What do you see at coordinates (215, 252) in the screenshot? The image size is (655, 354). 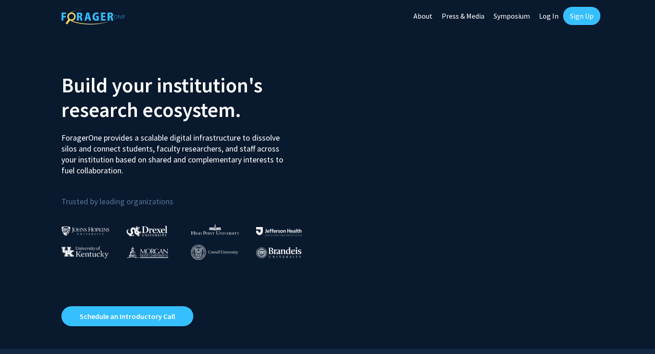 I see `img: Cornell University` at bounding box center [215, 252].